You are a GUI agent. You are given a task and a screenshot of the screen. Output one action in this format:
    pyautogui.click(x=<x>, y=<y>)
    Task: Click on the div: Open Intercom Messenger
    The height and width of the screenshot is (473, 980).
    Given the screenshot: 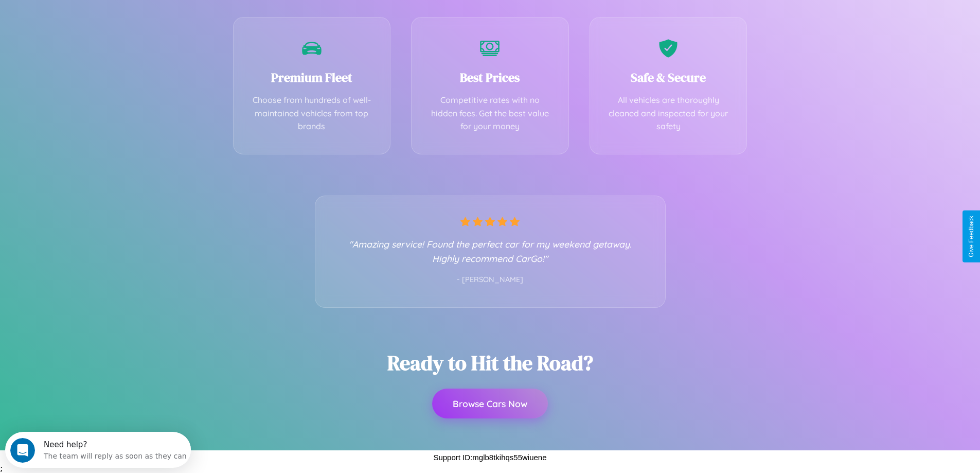 What is the action you would take?
    pyautogui.click(x=97, y=18)
    